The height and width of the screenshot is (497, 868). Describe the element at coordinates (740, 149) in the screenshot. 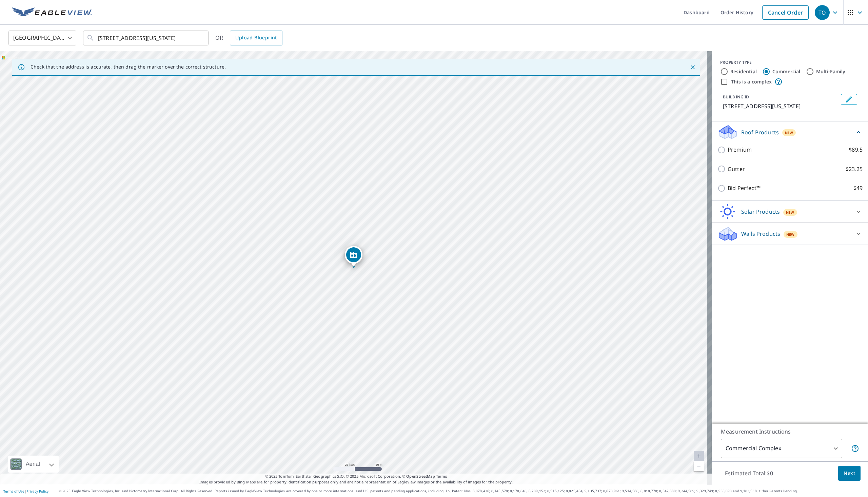

I see `p: Premium` at that location.